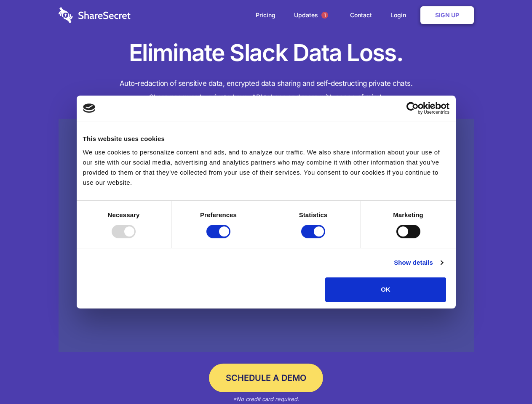 This screenshot has width=532, height=404. I want to click on h1: Eliminate Slack Data Loss., so click(266, 53).